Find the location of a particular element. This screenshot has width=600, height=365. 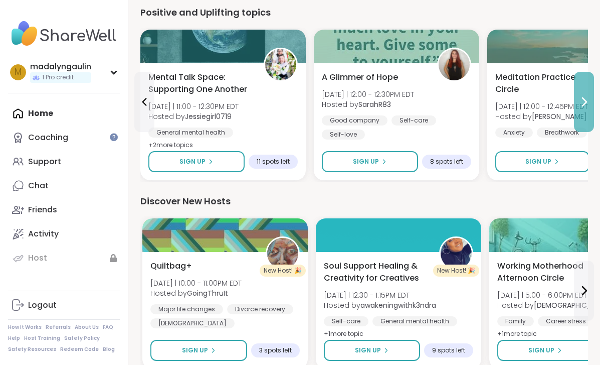

img: awakeningwithk3ndra is located at coordinates (456, 253).